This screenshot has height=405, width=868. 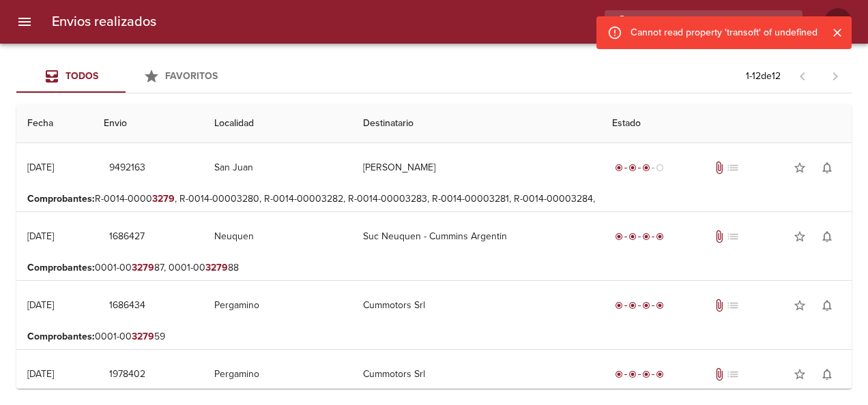 What do you see at coordinates (434, 199) in the screenshot?
I see `p: R-0014-0000 , R-0014-00003280, R-0014-00003282, R-0014-00003283, R-0014-00003281, R-0014-00003284,` at bounding box center [434, 199].